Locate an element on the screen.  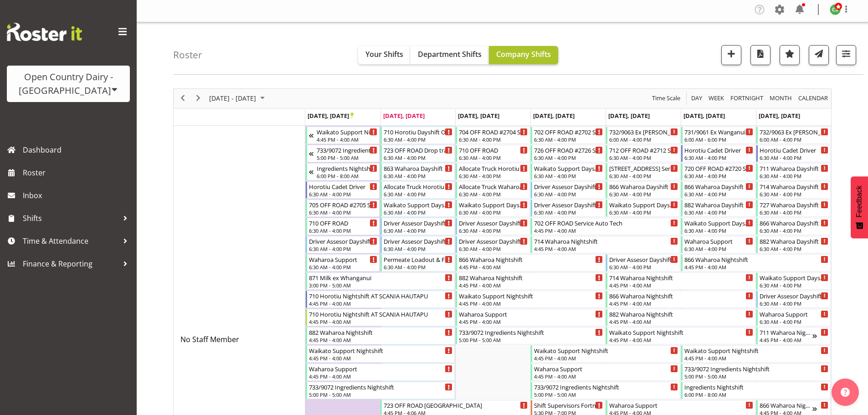
div: No Staff Member"s event - 712 OFF ROAD #2712 Service Pro Mech Please deliver Begin From Friday, S... is located at coordinates (643, 153).